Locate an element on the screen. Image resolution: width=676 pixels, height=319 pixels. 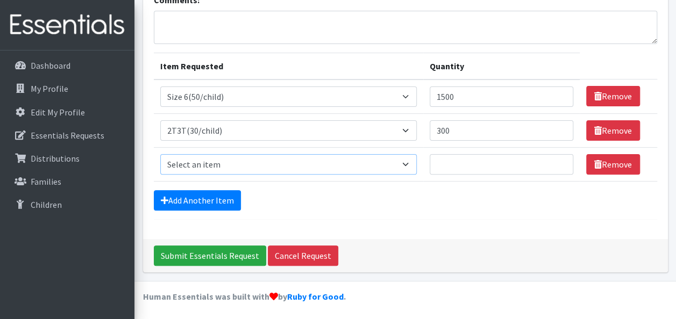
a: Distributions is located at coordinates (67, 159).